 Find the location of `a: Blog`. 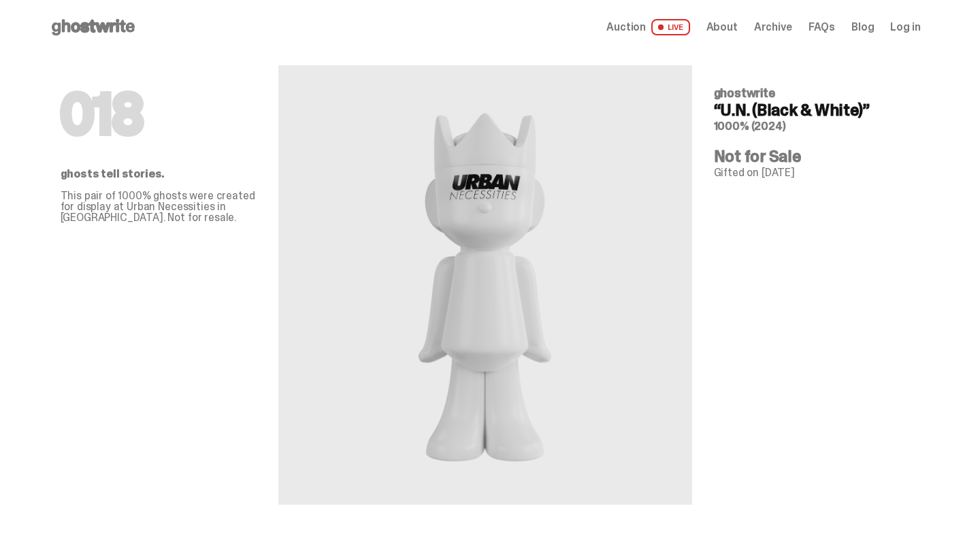

a: Blog is located at coordinates (863, 27).